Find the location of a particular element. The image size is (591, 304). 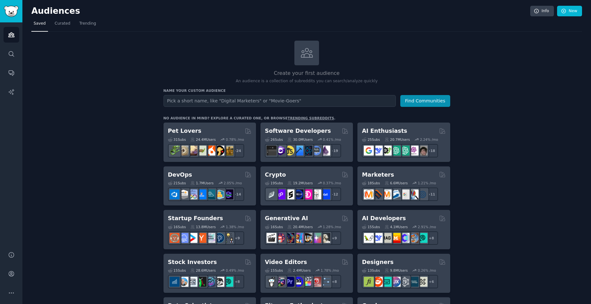

img: defiblockchain is located at coordinates (307, 194).